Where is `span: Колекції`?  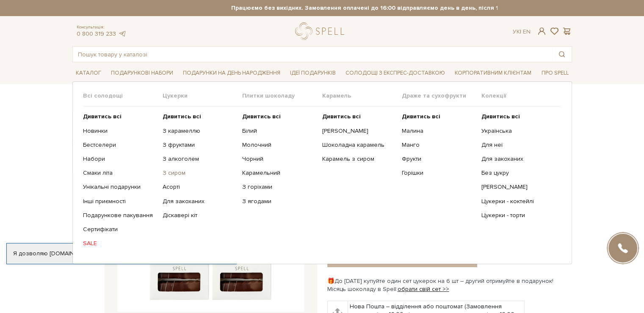
span: Колекції is located at coordinates (521, 96).